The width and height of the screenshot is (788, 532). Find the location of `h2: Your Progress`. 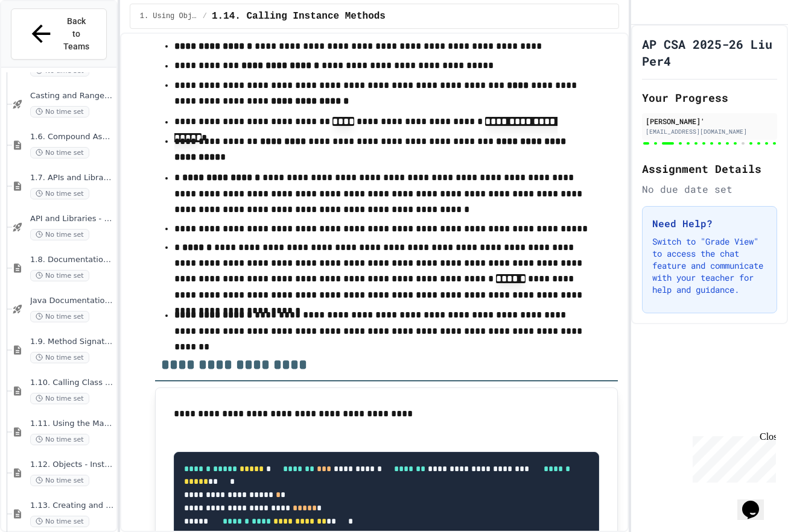

h2: Your Progress is located at coordinates (709, 98).